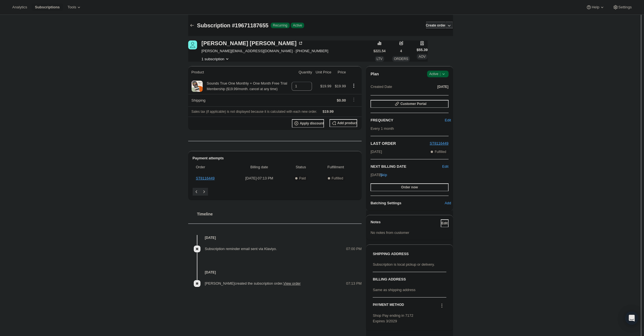  Describe the element at coordinates (20, 7) in the screenshot. I see `button: Analytics` at that location.